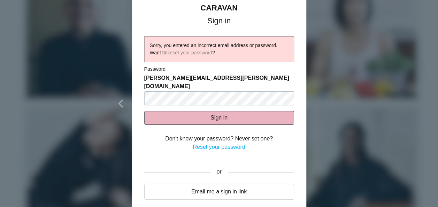  I want to click on h1: Sign in, so click(219, 21).